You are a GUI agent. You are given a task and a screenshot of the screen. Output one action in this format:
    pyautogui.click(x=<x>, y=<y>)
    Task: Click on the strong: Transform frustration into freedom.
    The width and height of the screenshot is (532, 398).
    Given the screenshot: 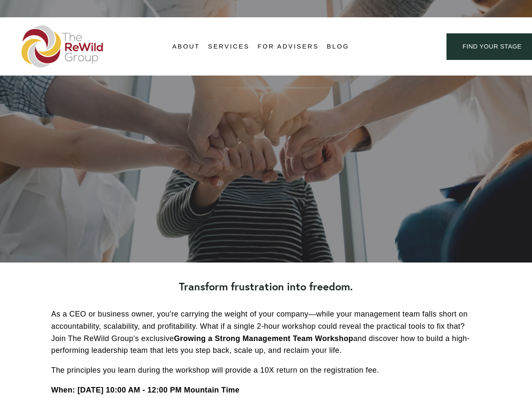 What is the action you would take?
    pyautogui.click(x=266, y=286)
    